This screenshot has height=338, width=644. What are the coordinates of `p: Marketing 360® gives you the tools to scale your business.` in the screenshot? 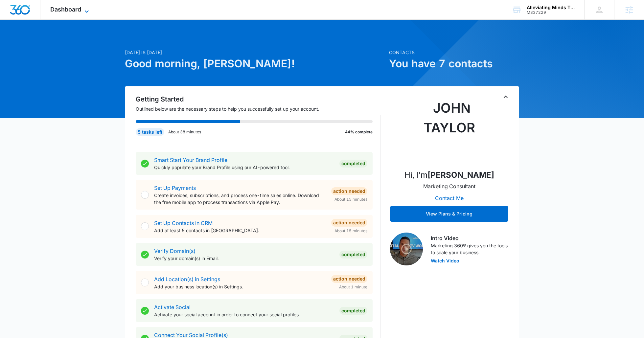 It's located at (469, 249).